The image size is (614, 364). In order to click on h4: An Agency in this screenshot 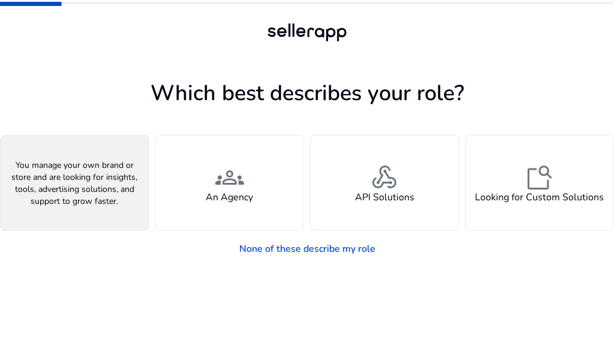, I will do `click(229, 197)`.